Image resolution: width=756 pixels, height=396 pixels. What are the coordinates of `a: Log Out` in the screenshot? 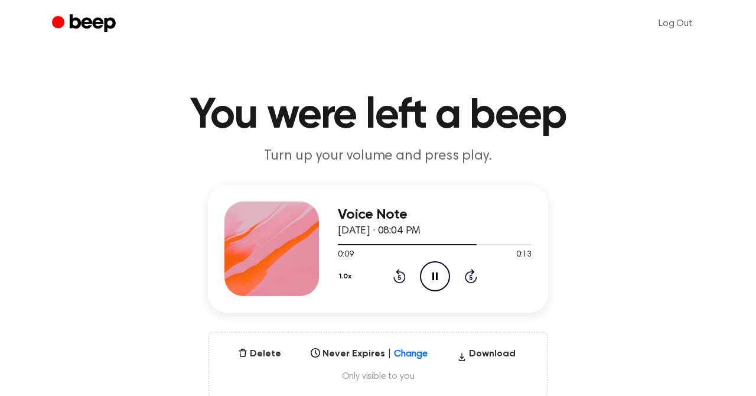 It's located at (675, 24).